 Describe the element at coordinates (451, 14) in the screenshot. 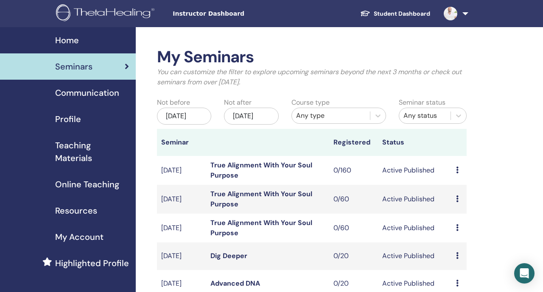

I see `img: default.jpg` at that location.